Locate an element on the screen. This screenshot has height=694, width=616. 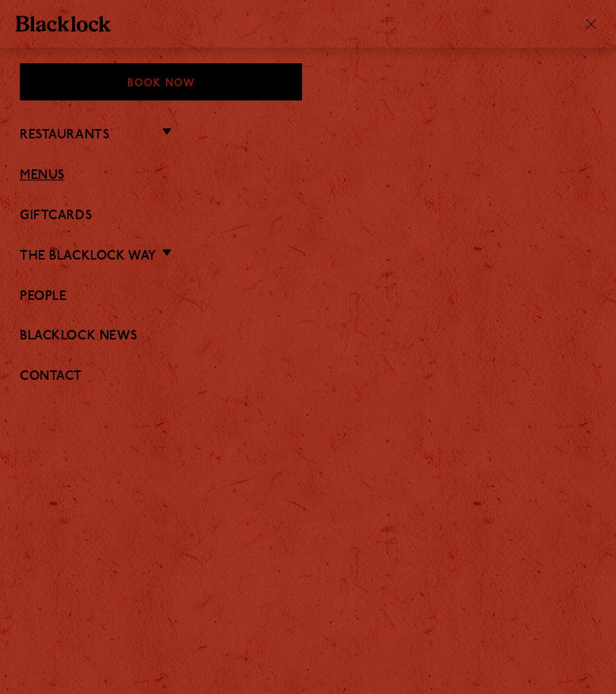
div: Book Now is located at coordinates (161, 82).